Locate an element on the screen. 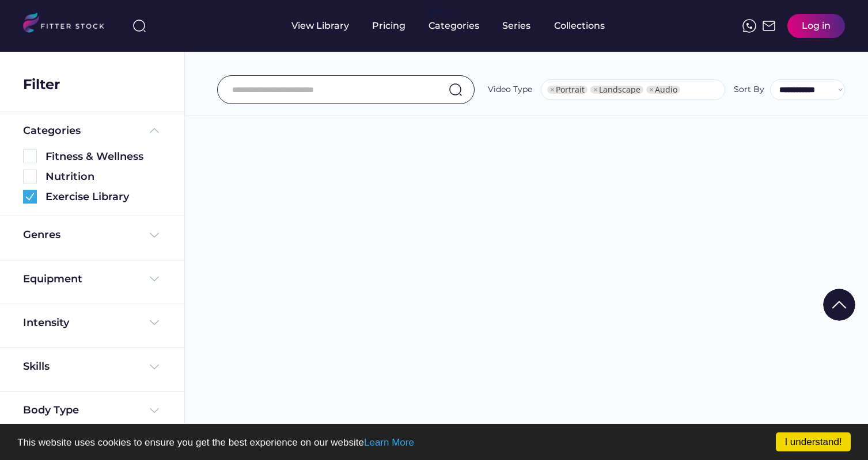  img: search-normal%203.svg is located at coordinates (139, 26).